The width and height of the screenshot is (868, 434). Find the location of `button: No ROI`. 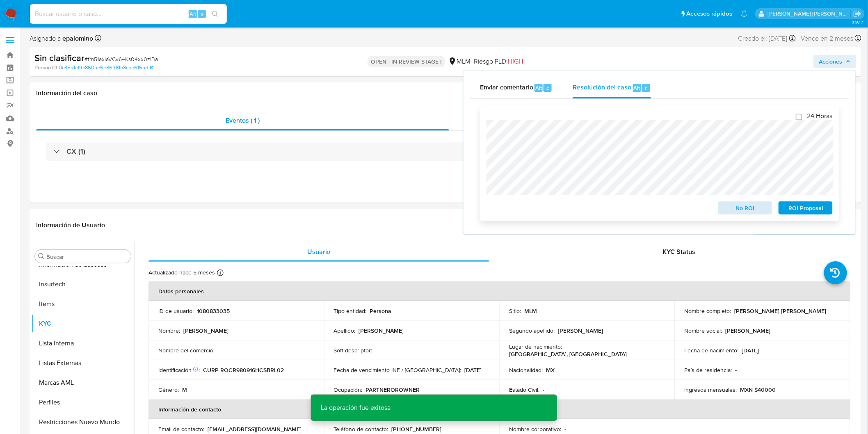

button: No ROI is located at coordinates (746, 208).